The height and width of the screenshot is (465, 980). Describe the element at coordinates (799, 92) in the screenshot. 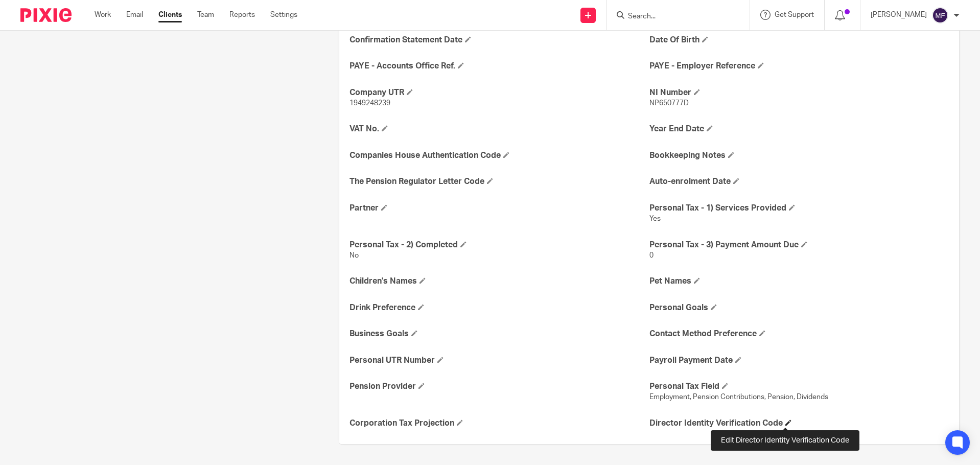

I see `h4: NI Number` at that location.